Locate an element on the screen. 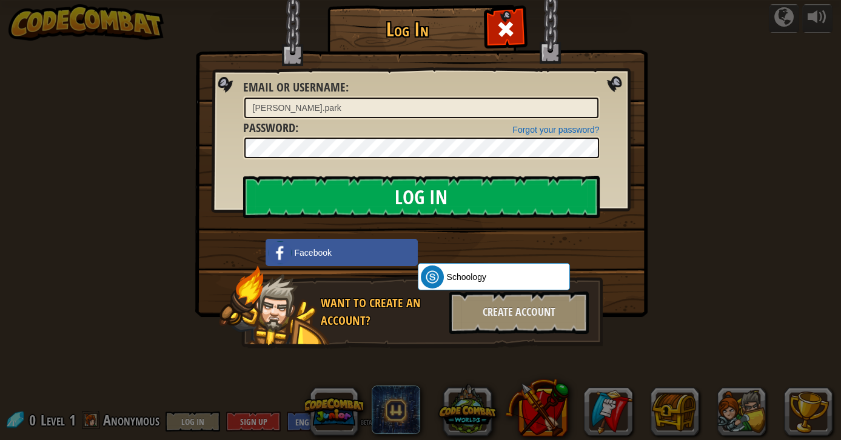  div: Want to create an account? is located at coordinates (382, 312).